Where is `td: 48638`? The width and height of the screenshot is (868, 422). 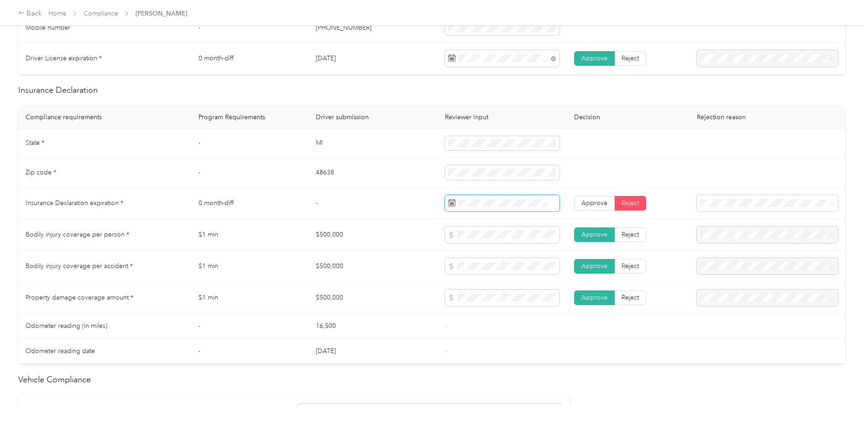
td: 48638 is located at coordinates (373, 173).